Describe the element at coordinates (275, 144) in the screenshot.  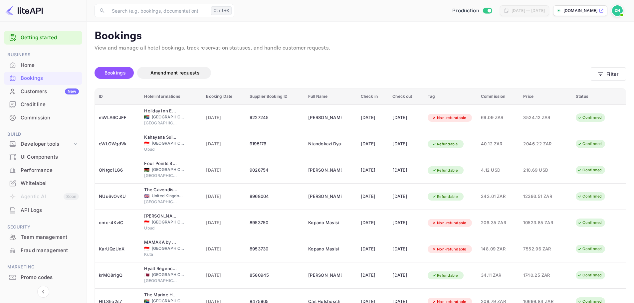
I see `div: 9195176` at that location.